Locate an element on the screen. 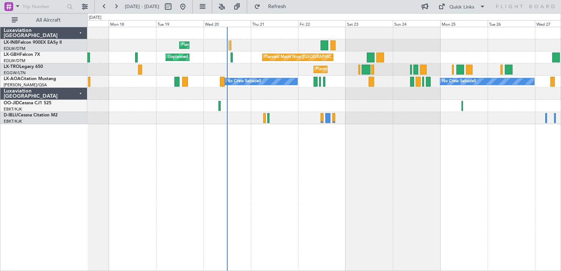 This screenshot has width=561, height=271. span: LX-TRO is located at coordinates (11, 67).